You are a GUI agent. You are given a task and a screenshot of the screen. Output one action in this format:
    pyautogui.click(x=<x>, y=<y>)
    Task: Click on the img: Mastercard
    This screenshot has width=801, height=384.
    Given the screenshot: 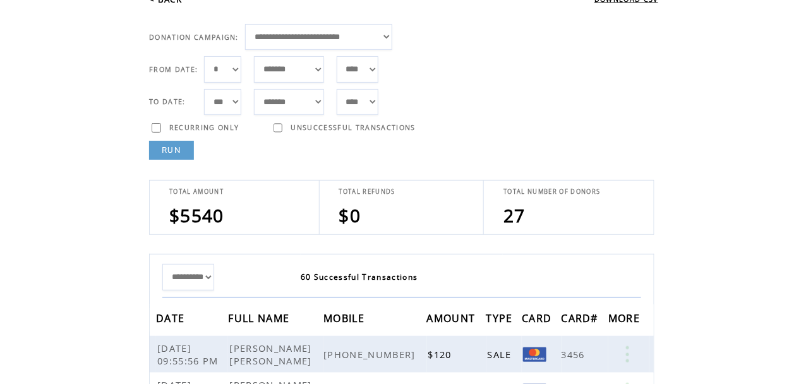 What is the action you would take?
    pyautogui.click(x=534, y=354)
    